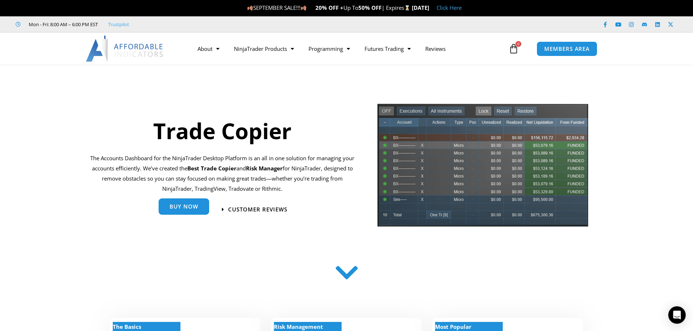  Describe the element at coordinates (513, 49) in the screenshot. I see `a: 0` at that location.